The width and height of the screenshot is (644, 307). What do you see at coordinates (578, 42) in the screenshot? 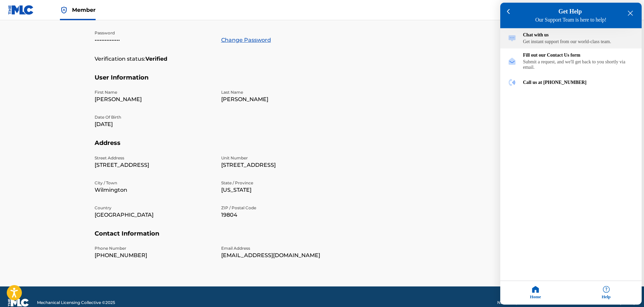
I see `div: Get instant support from our world-class team.` at bounding box center [578, 42].